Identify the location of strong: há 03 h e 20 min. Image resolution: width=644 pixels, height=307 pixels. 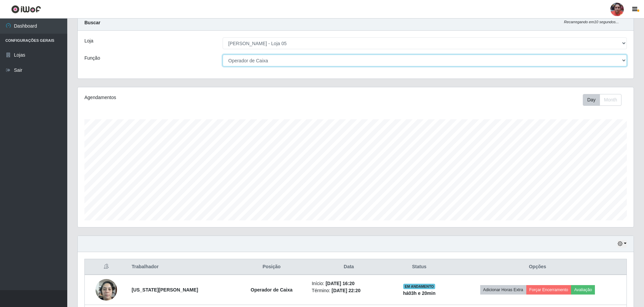
(419, 293).